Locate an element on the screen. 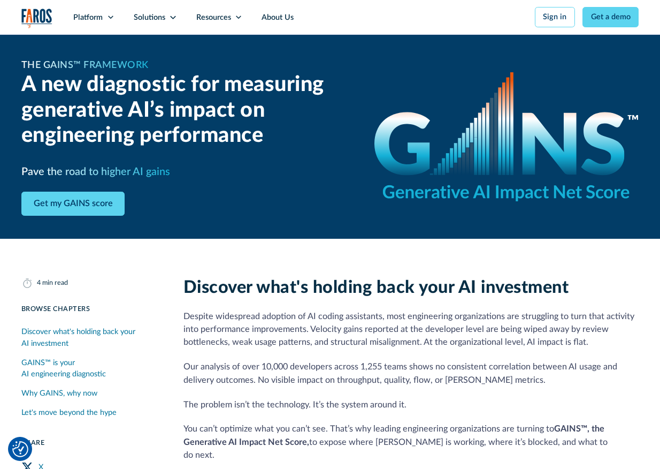 Image resolution: width=660 pixels, height=469 pixels. a: Why GAINS, why now is located at coordinates (91, 393).